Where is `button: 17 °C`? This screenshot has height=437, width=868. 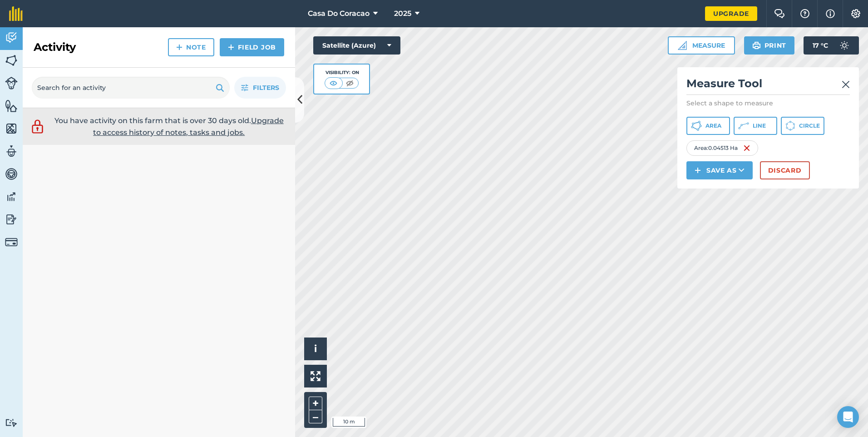
button: 17 °C is located at coordinates (831, 46).